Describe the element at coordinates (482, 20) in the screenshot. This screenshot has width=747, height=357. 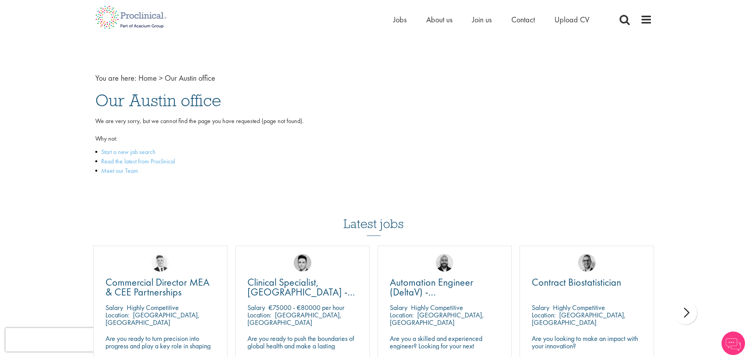
I see `span: Join us` at that location.